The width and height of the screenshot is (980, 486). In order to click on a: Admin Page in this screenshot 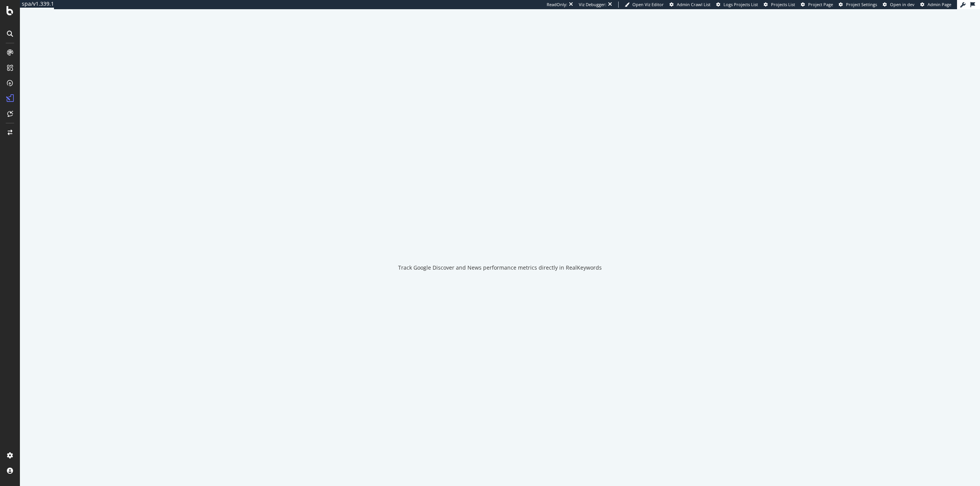, I will do `click(935, 5)`.